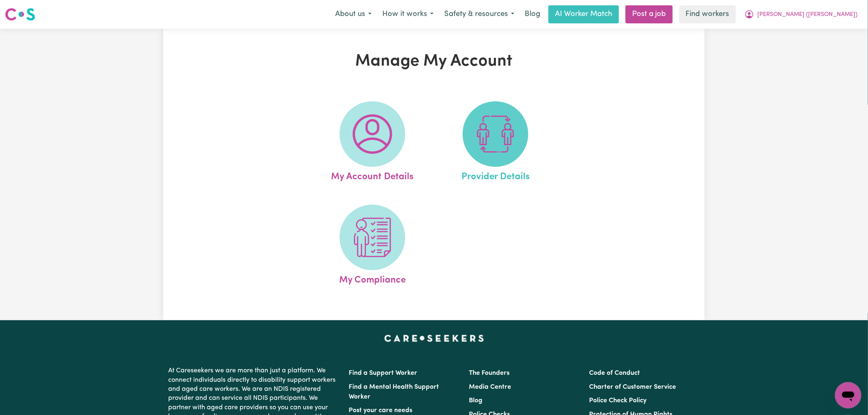 This screenshot has width=868, height=415. I want to click on img: Careseekers logo, so click(20, 15).